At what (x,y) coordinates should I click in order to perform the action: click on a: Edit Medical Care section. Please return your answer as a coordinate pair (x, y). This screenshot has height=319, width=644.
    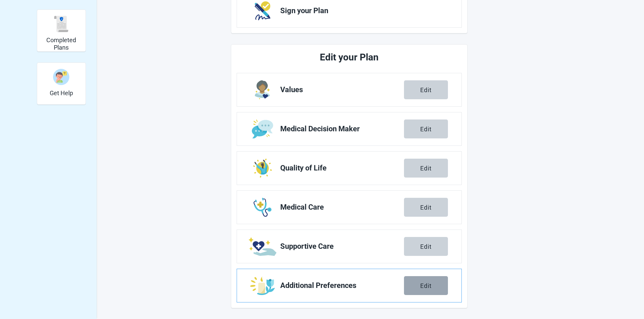
    Looking at the image, I should click on (349, 207).